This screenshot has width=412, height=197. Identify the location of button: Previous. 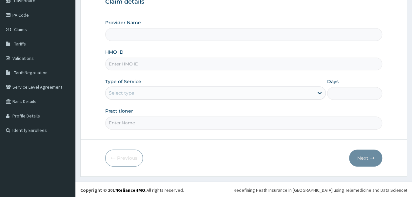
(124, 158).